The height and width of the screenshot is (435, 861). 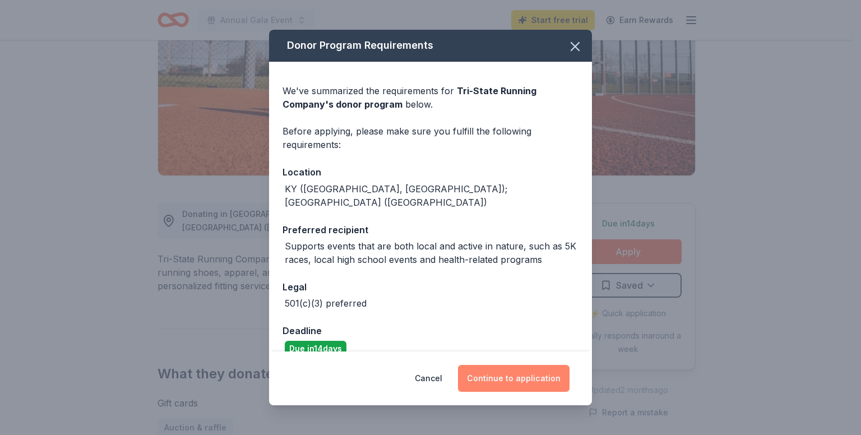 I want to click on div: Deadline, so click(x=431, y=331).